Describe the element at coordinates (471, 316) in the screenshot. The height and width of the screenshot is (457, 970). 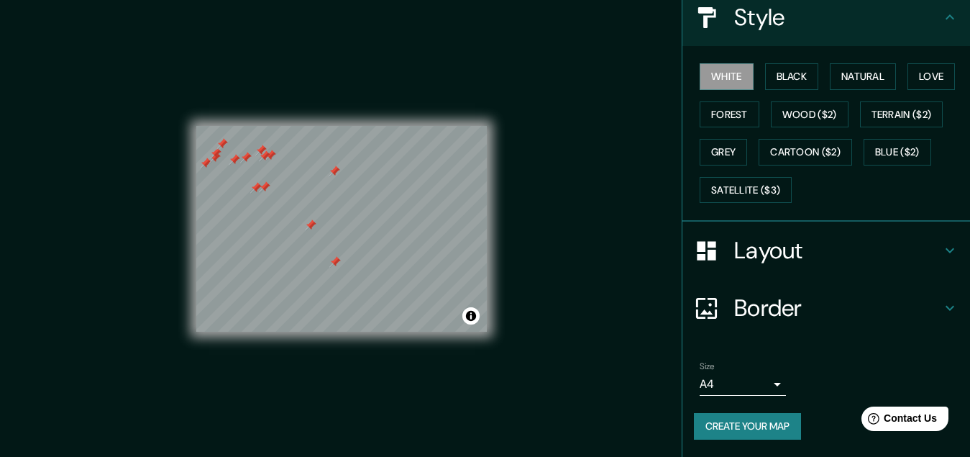
I see `button: Toggle attribution` at that location.